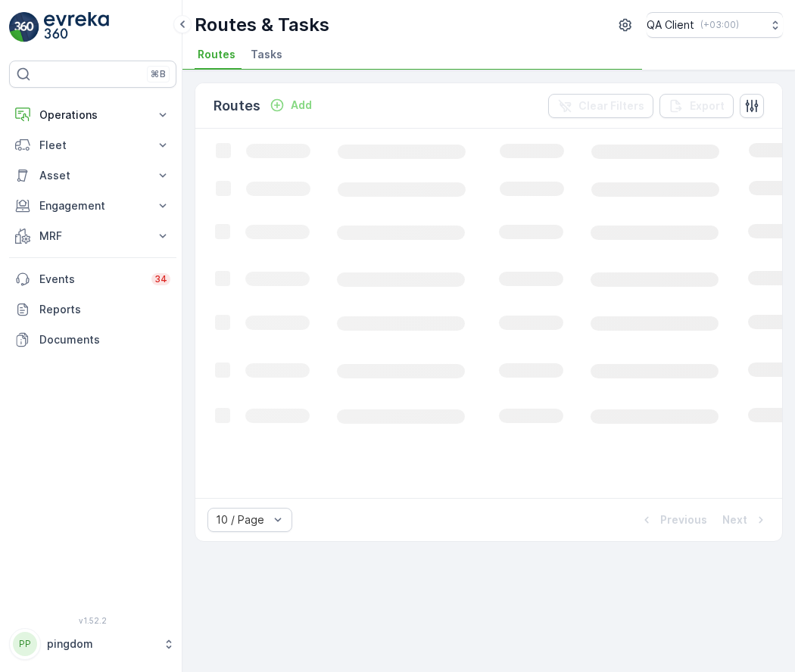 This screenshot has height=672, width=795. I want to click on p: 34, so click(161, 279).